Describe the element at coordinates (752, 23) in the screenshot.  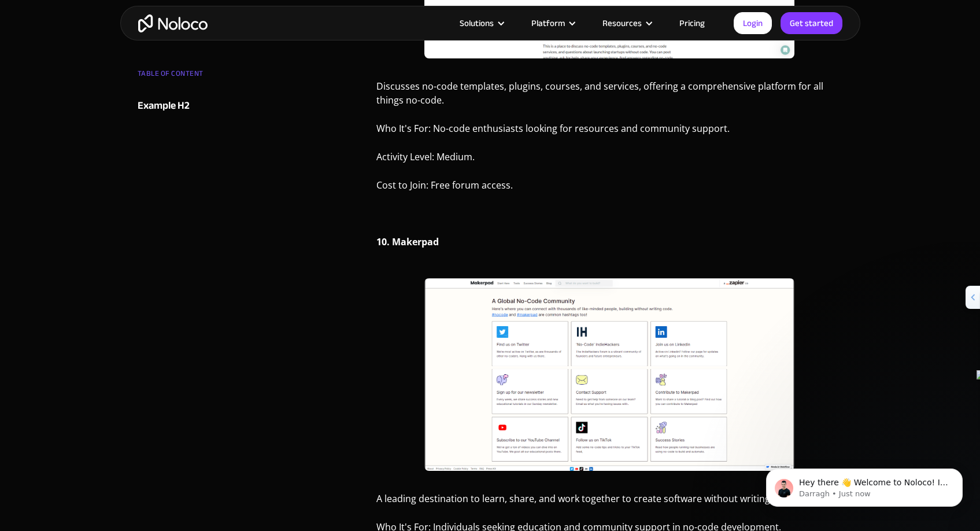
I see `a: Login` at that location.